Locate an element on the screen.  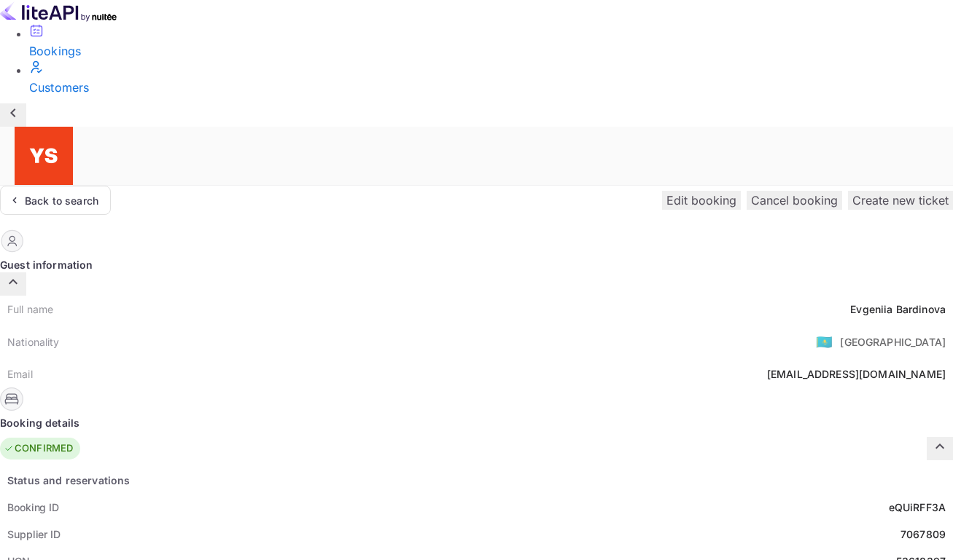
button: Edit booking is located at coordinates (702, 201).